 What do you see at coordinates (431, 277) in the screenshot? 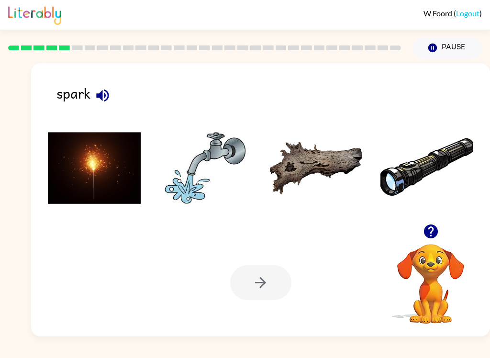
I see `video: Your browser must support playing .mp4 files to use Literably. Please try using another browser.` at bounding box center [431, 277].